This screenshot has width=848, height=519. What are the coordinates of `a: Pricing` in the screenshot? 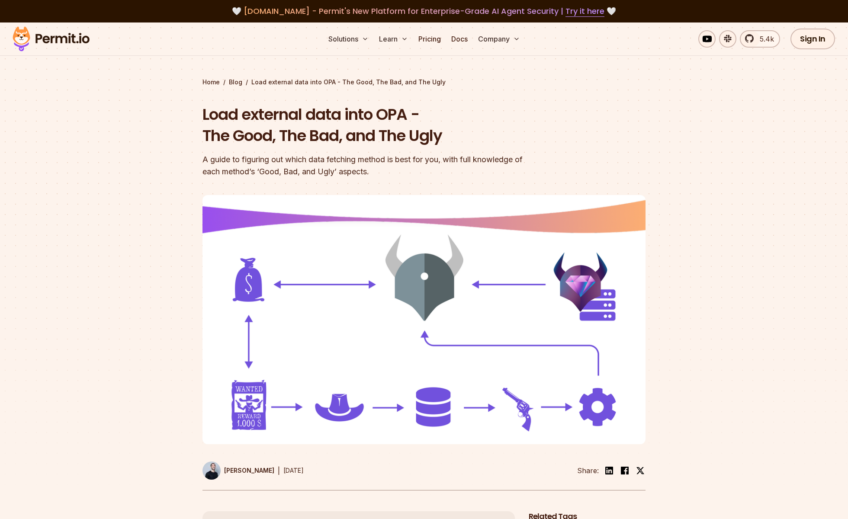 It's located at (430, 39).